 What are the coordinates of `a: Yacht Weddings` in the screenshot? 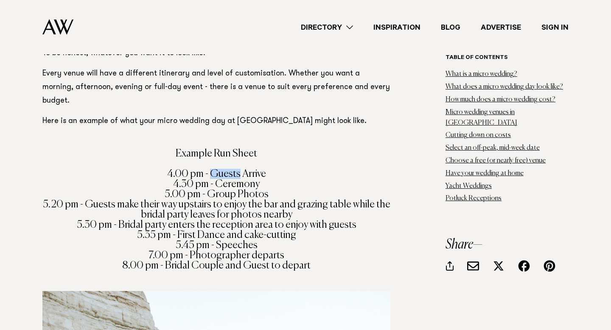 It's located at (468, 186).